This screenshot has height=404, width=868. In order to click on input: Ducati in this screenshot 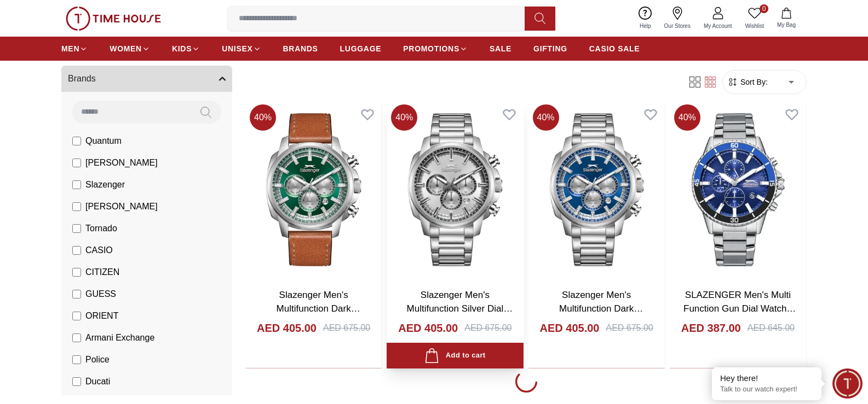, I will do `click(77, 382)`.